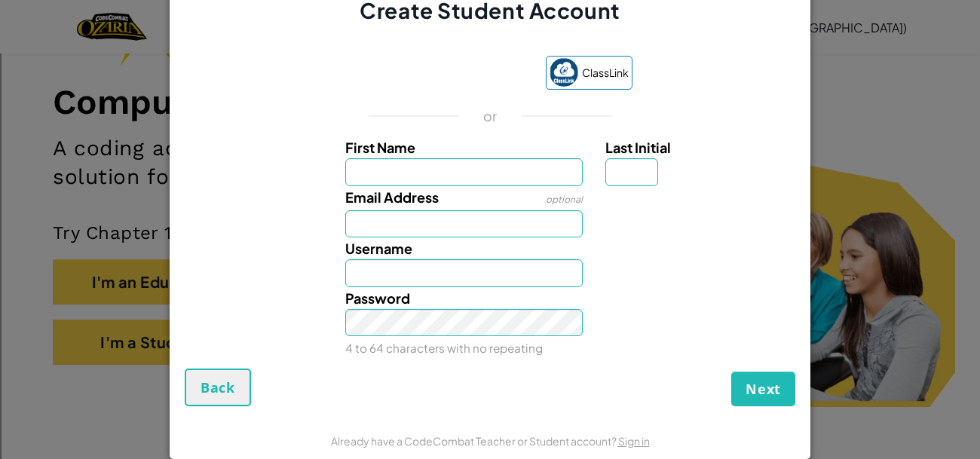  What do you see at coordinates (490, 13) in the screenshot?
I see `div: Sort A > Z` at bounding box center [490, 13].